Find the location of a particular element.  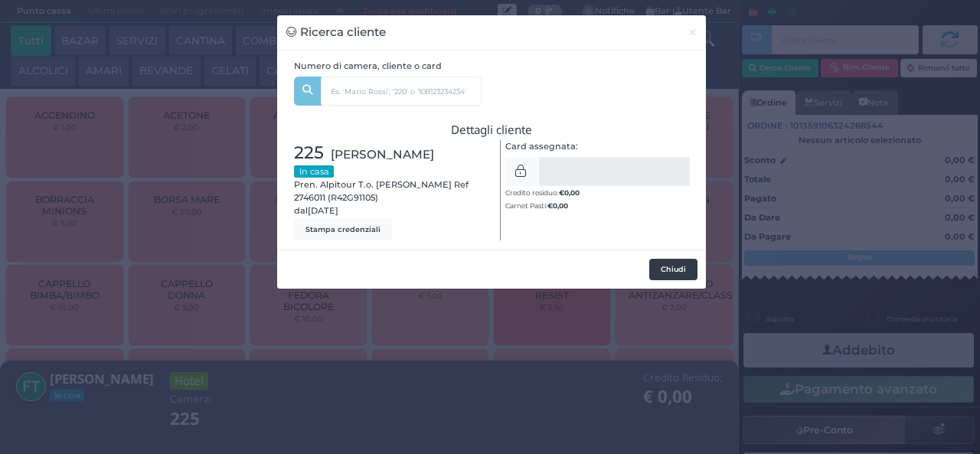

h3: Ricerca cliente is located at coordinates (336, 32).